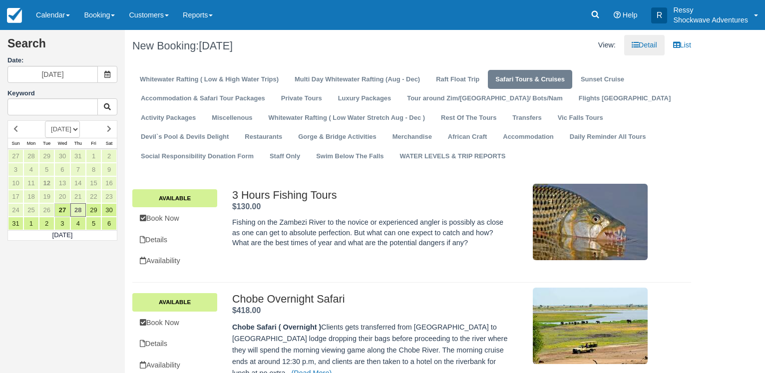 The width and height of the screenshot is (765, 373). What do you see at coordinates (93, 183) in the screenshot?
I see `a: 15` at bounding box center [93, 183].